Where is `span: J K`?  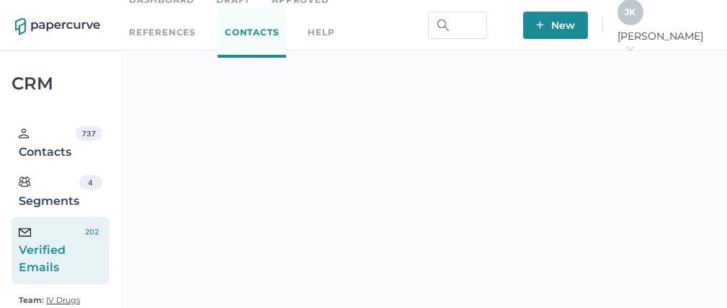 span: J K is located at coordinates (629, 12).